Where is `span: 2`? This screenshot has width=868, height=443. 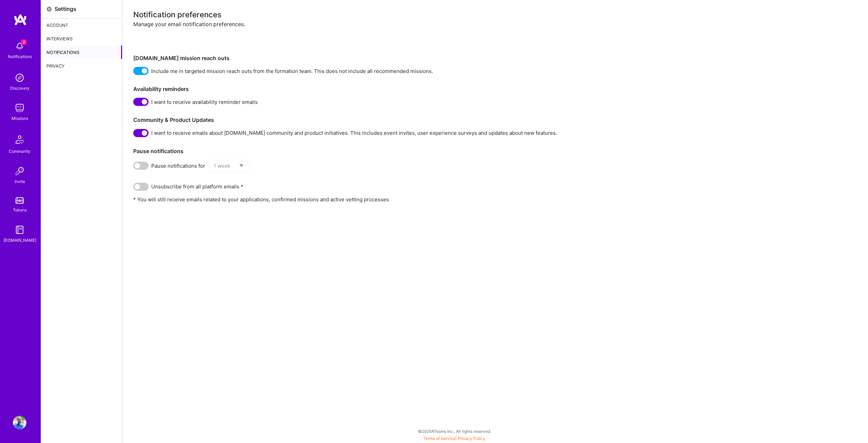
span: 2 is located at coordinates (24, 42).